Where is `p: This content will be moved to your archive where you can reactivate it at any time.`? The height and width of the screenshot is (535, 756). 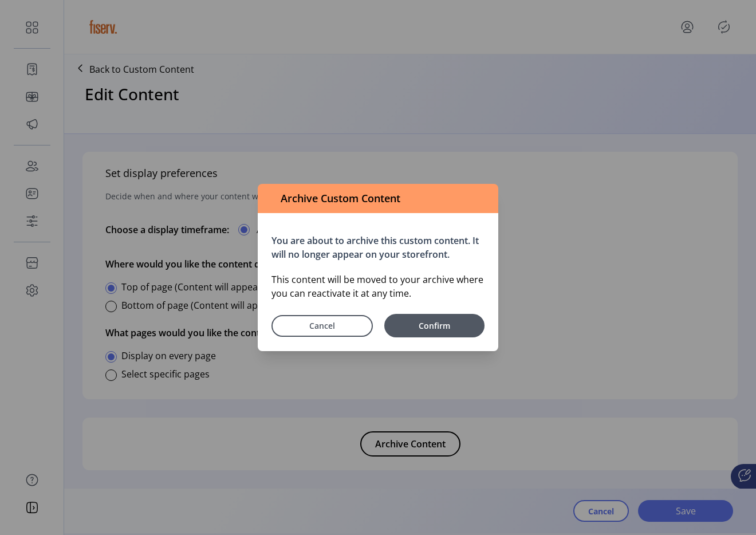 p: This content will be moved to your archive where you can reactivate it at any time. is located at coordinates (378, 286).